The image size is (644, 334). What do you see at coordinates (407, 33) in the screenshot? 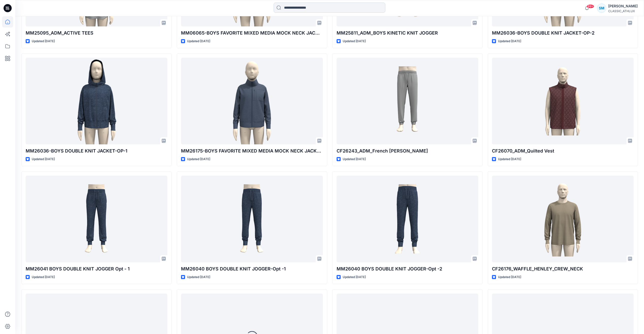
I see `p: MM25811_ADM_BOYS KINETIC KNIT JOGGER` at bounding box center [407, 33].